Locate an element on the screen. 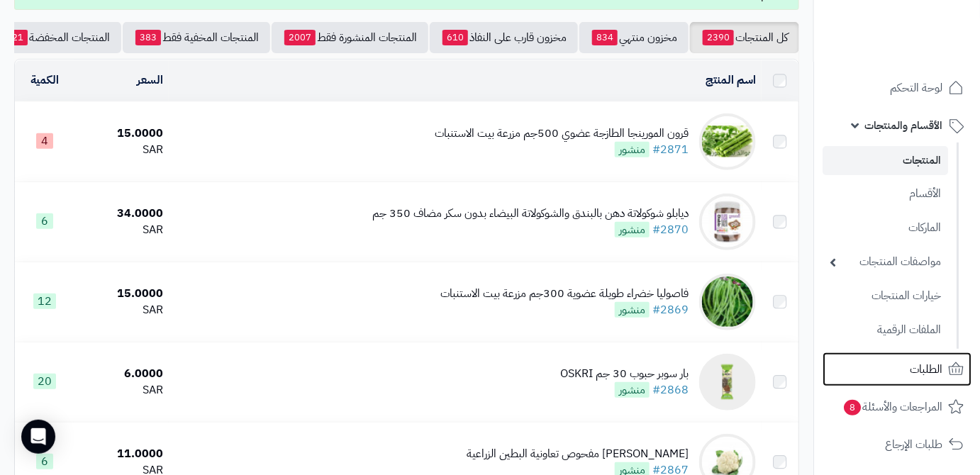  a: مخزون منتهي834 is located at coordinates (634, 37).